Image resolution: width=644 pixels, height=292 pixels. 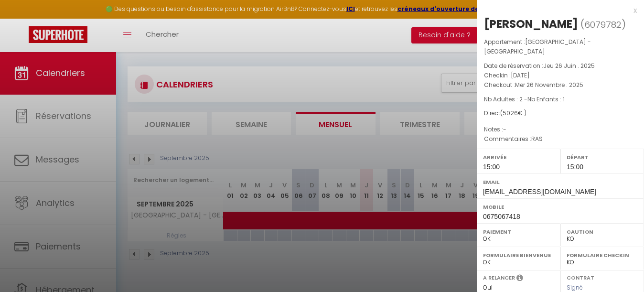 I want to click on label: Paiement, so click(x=519, y=232).